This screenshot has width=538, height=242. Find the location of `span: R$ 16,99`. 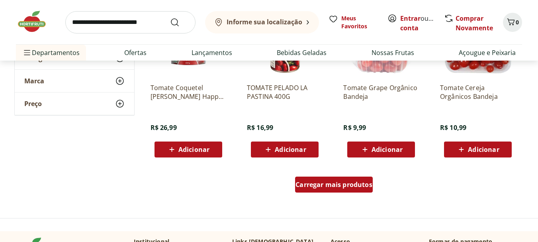

span: R$ 16,99 is located at coordinates (260, 127).